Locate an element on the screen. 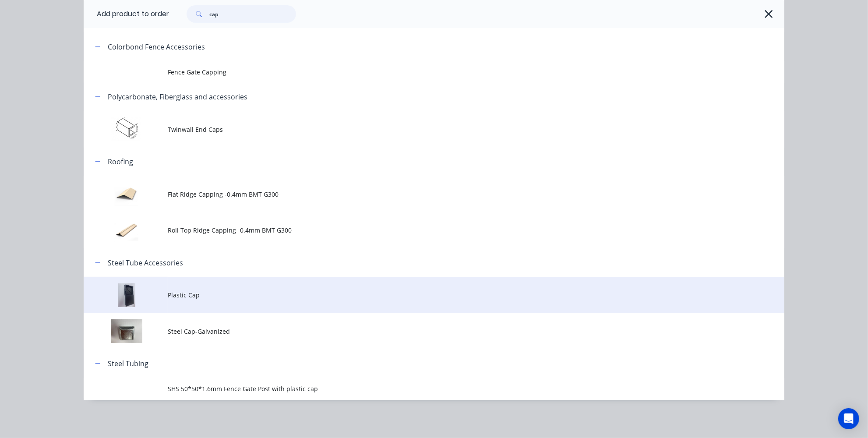  span: Twinwall End Caps is located at coordinates (414, 129).